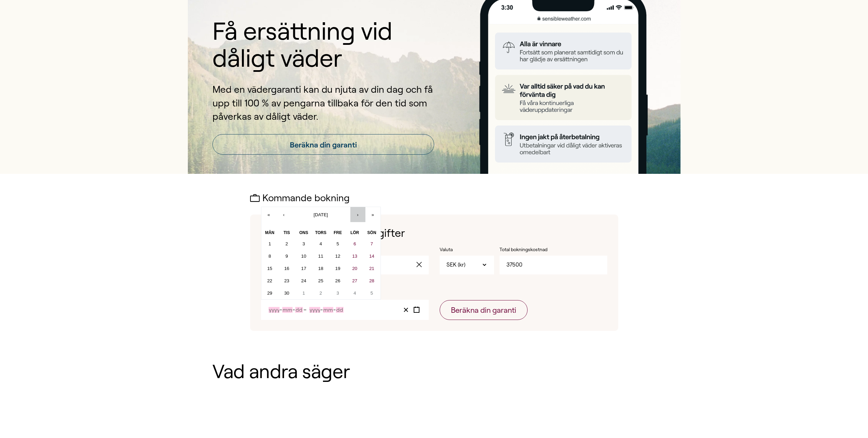 This screenshot has height=438, width=868. Describe the element at coordinates (286, 256) in the screenshot. I see `abbr: 9 september 2025` at that location.